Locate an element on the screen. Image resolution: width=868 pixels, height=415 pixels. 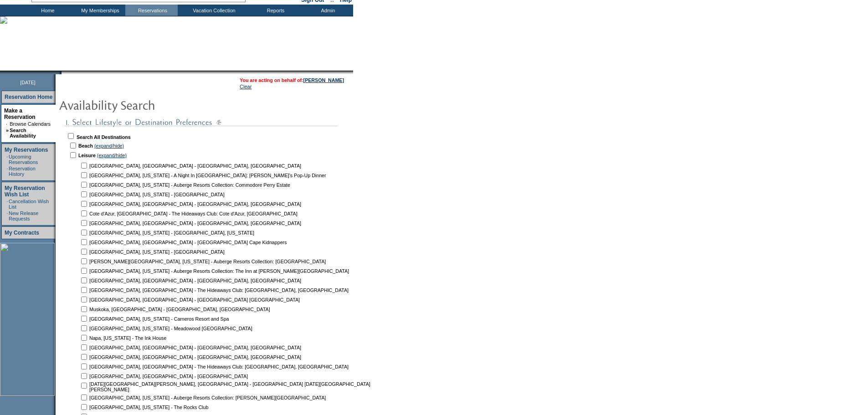
b: Beach is located at coordinates (86, 146).